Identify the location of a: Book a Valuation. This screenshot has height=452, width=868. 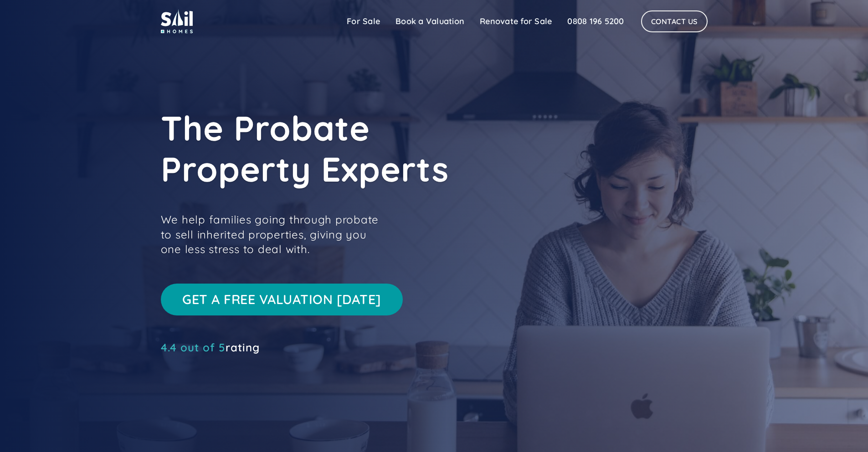
(430, 21).